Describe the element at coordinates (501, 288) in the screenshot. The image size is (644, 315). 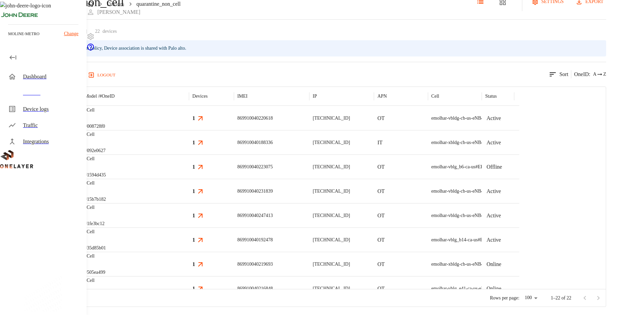
I see `div: emolhar-vblg_e41-ca-us-eNB432538 #EB211210933::NOKIA::FW2QQD` at that location.